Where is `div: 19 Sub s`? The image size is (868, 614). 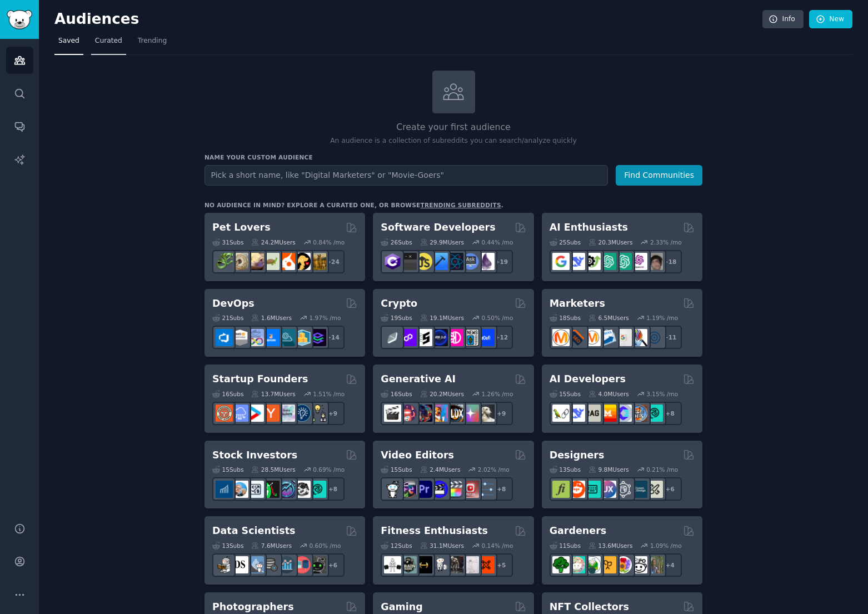 div: 19 Sub s is located at coordinates (396, 318).